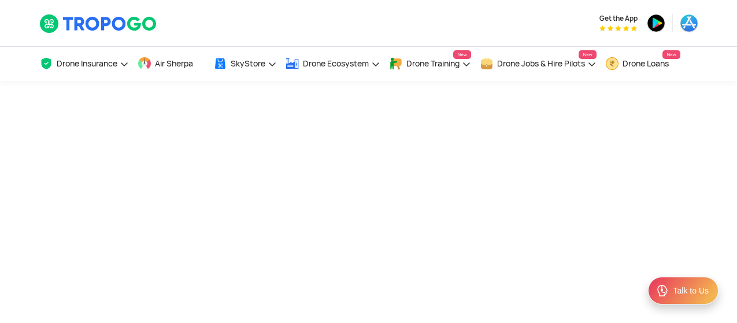 The image size is (737, 323). I want to click on img: App Raking, so click(618, 28).